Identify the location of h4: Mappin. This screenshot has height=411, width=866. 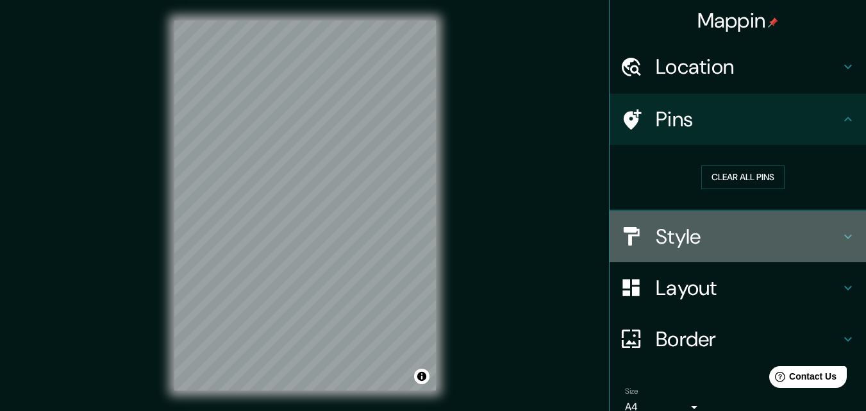
(738, 21).